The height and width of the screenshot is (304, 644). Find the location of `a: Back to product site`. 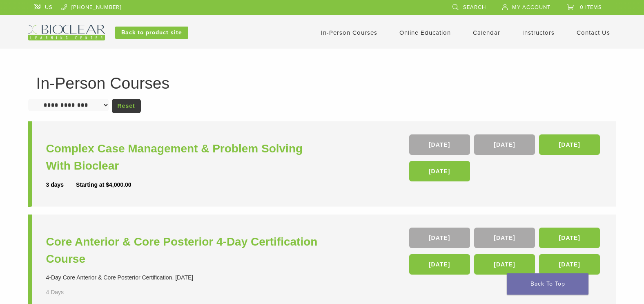

a: Back to product site is located at coordinates (151, 32).